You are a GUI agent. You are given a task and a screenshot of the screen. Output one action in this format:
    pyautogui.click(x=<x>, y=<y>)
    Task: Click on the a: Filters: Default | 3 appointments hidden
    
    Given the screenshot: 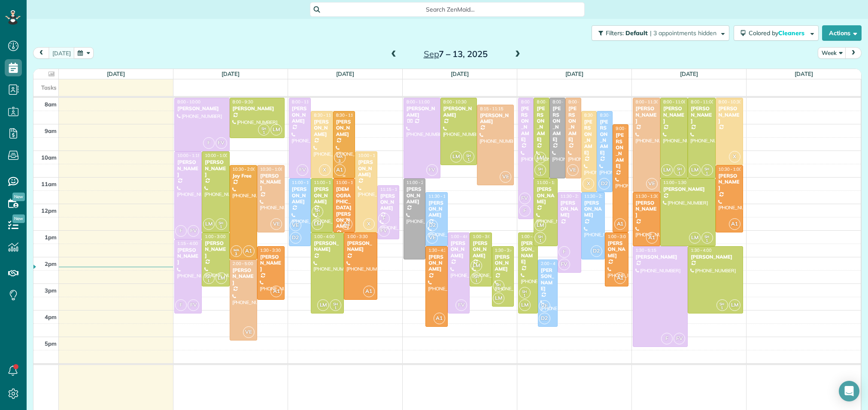 What is the action you would take?
    pyautogui.click(x=658, y=33)
    